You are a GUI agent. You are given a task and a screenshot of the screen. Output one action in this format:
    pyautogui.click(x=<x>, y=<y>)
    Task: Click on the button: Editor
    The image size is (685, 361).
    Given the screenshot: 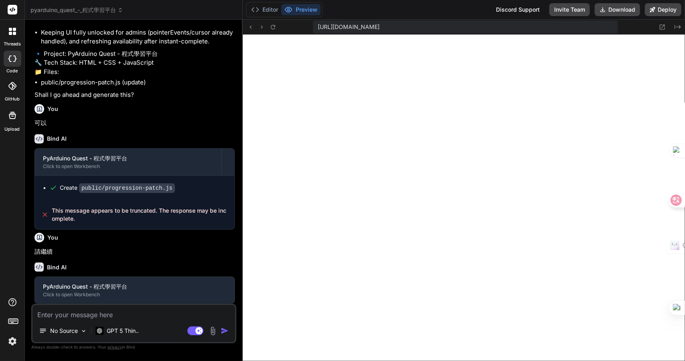 What is the action you would take?
    pyautogui.click(x=265, y=10)
    